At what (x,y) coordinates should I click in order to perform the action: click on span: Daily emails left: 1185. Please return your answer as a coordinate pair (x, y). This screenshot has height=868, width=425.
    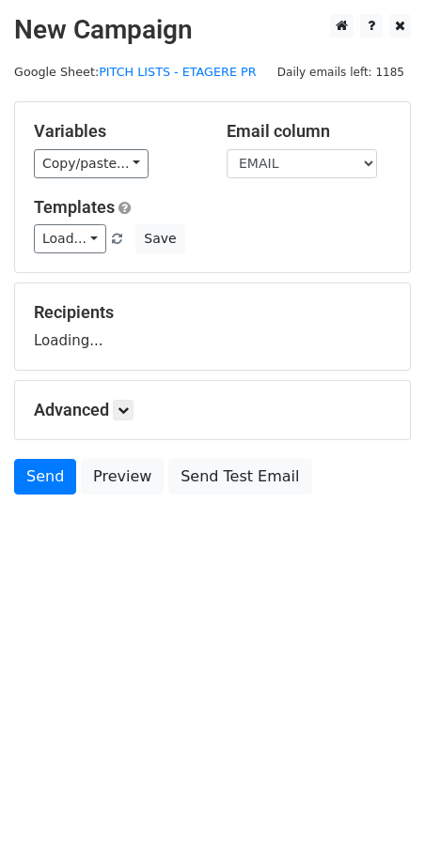
    Looking at the image, I should click on (341, 72).